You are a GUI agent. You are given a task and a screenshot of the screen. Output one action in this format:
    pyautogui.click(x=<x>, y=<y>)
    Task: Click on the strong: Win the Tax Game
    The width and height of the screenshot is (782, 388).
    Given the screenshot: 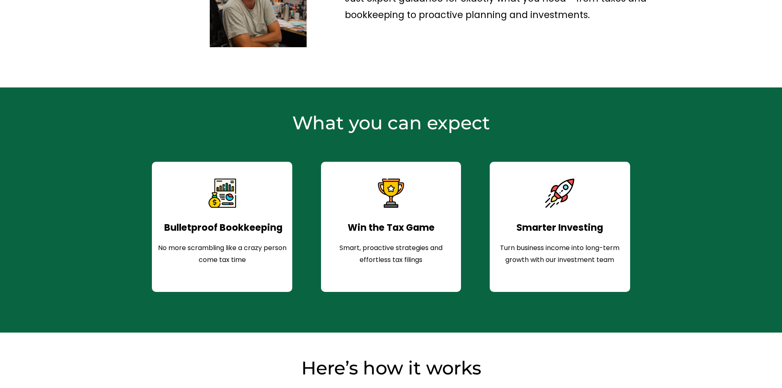 What is the action you would take?
    pyautogui.click(x=391, y=227)
    